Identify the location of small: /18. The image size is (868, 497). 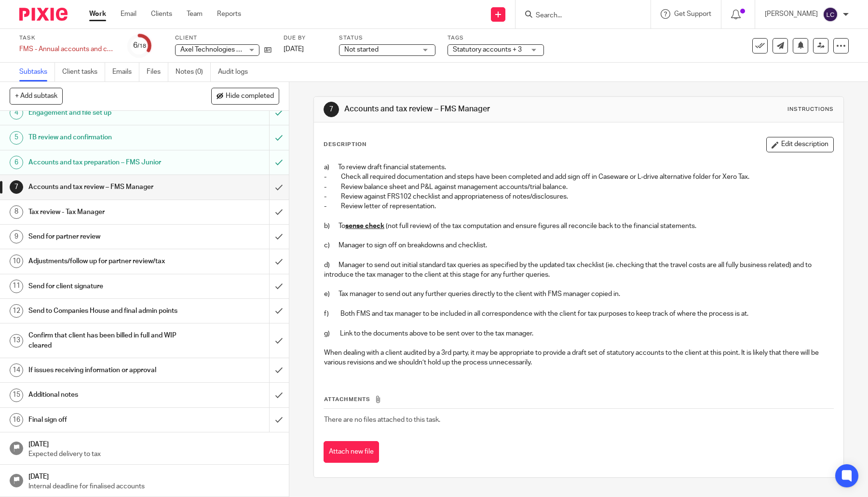
(142, 46).